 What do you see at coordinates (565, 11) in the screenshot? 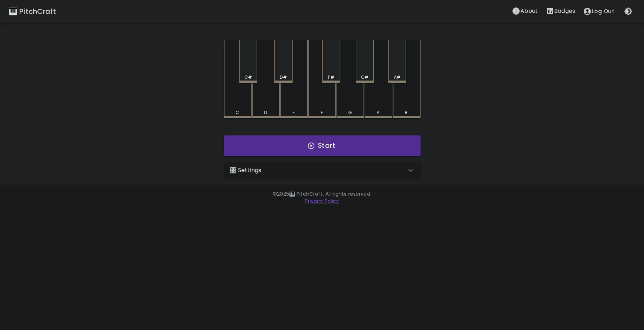
I see `p: Badges` at bounding box center [565, 11].